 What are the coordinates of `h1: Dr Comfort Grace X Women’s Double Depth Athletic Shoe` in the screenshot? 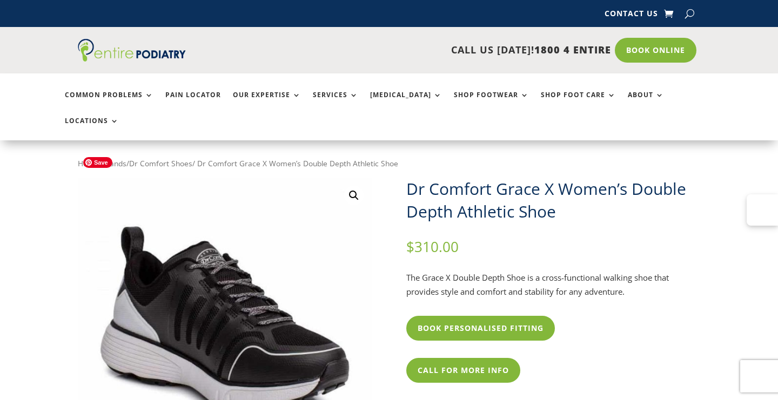 It's located at (553, 200).